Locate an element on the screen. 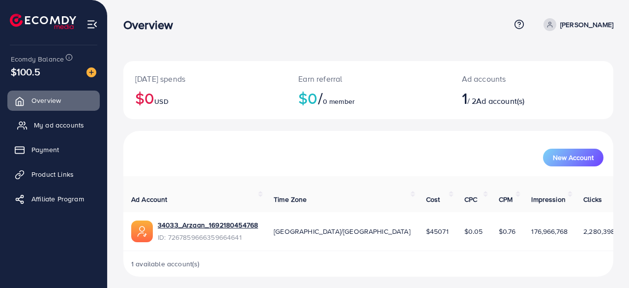  img: menu is located at coordinates (92, 24).